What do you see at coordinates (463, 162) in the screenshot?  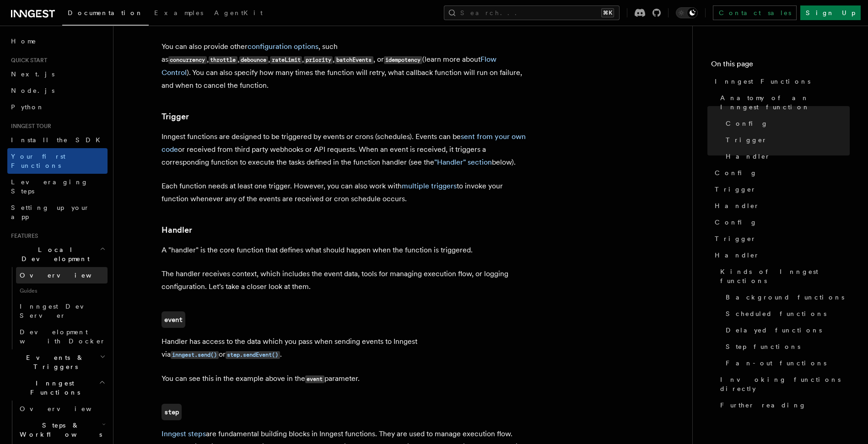 I see `a: "Handler" section` at bounding box center [463, 162].